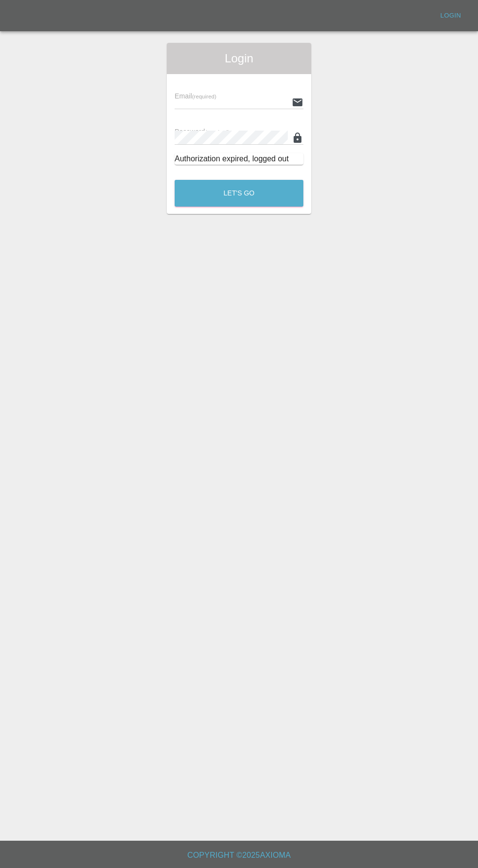 The height and width of the screenshot is (868, 478). What do you see at coordinates (239, 193) in the screenshot?
I see `button: Let's Go` at bounding box center [239, 193].